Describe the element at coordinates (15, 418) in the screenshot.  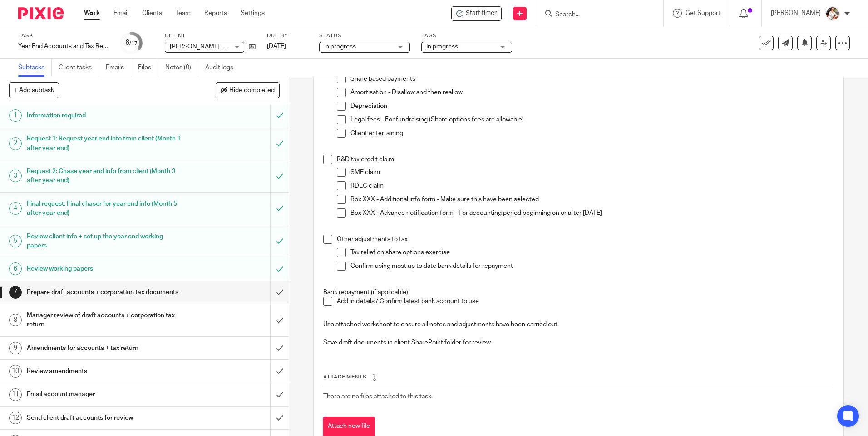
I see `div: 12` at that location.